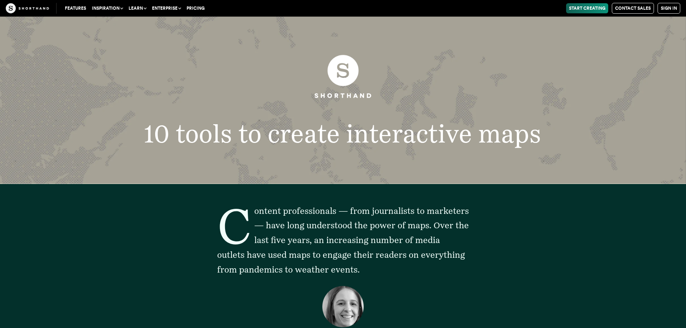 The width and height of the screenshot is (686, 328). Describe the element at coordinates (343, 240) in the screenshot. I see `span: Content professionals — from journalists to marketers — have long understood the power of maps. O...` at that location.